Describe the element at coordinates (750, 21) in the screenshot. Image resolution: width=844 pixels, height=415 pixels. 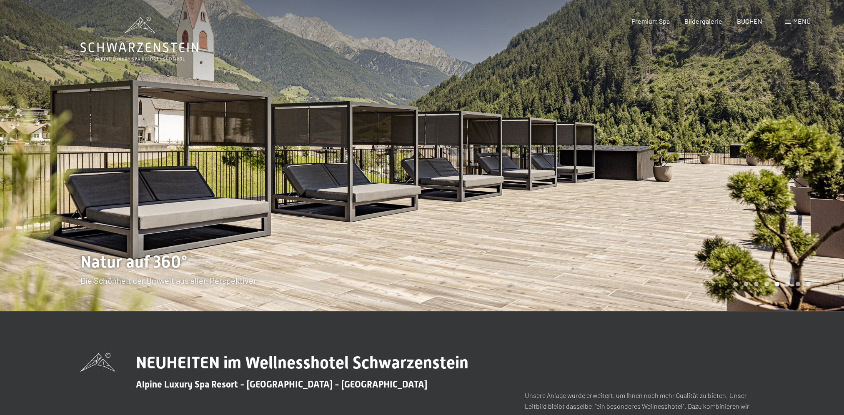
I see `span: BUCHEN` at that location.